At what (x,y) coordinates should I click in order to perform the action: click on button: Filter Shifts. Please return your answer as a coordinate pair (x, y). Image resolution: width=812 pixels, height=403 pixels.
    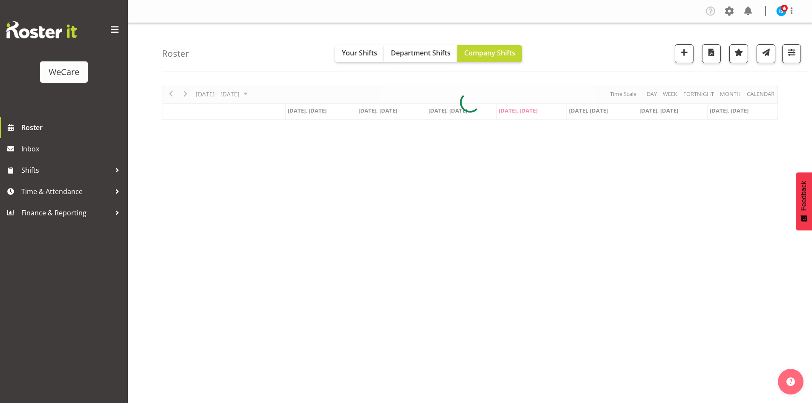
    Looking at the image, I should click on (792, 54).